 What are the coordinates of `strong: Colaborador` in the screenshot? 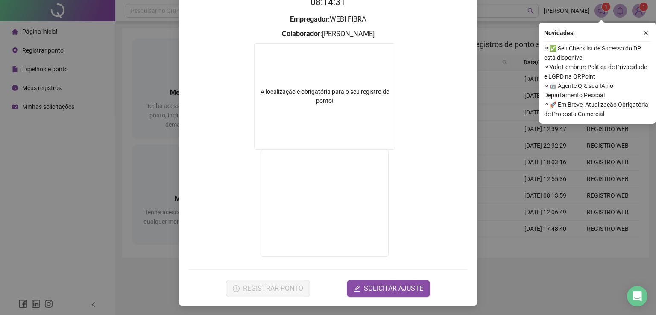 It's located at (301, 34).